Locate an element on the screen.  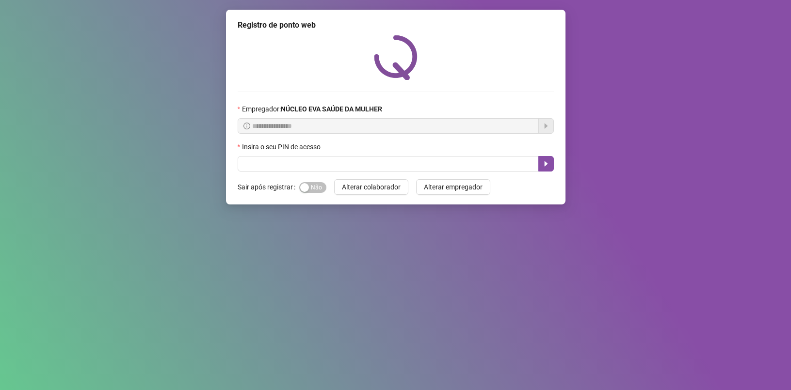
span: Alterar empregador is located at coordinates (453, 187).